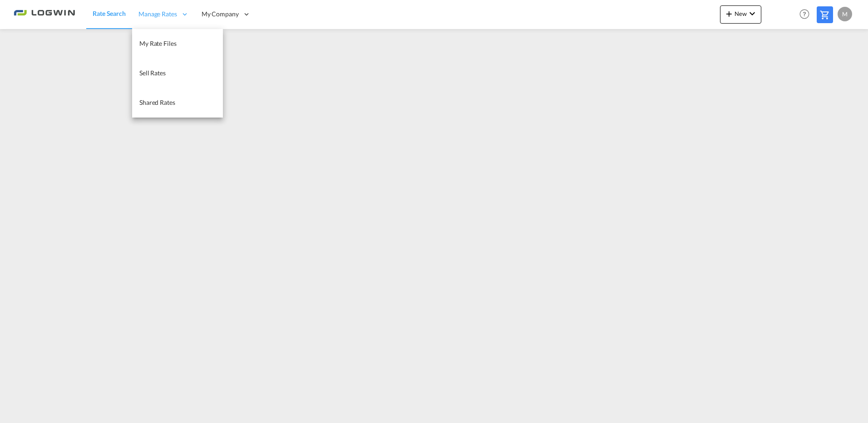 This screenshot has height=423, width=868. Describe the element at coordinates (109, 13) in the screenshot. I see `span: Rate Search` at that location.